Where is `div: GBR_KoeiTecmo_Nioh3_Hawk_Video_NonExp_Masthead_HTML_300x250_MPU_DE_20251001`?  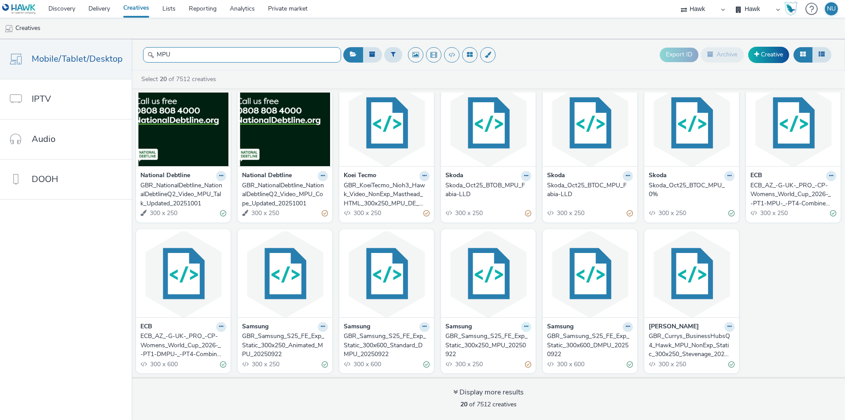
div: GBR_KoeiTecmo_Nioh3_Hawk_Video_NonExp_Masthead_HTML_300x250_MPU_DE_20251001 is located at coordinates (385, 194).